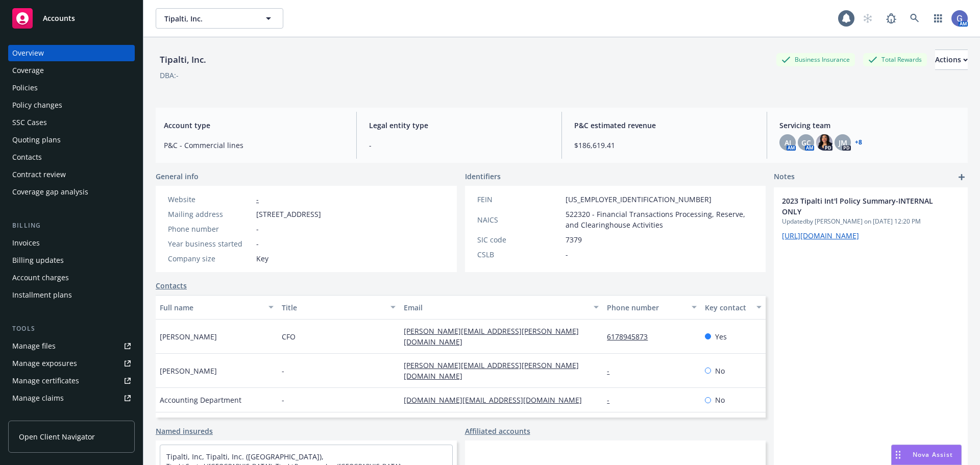 This screenshot has width=980, height=465. What do you see at coordinates (733, 307) in the screenshot?
I see `button: Key contact` at bounding box center [733, 307].